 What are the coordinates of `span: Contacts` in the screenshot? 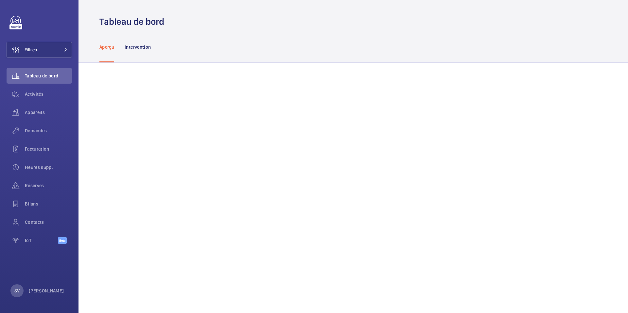 It's located at (48, 222).